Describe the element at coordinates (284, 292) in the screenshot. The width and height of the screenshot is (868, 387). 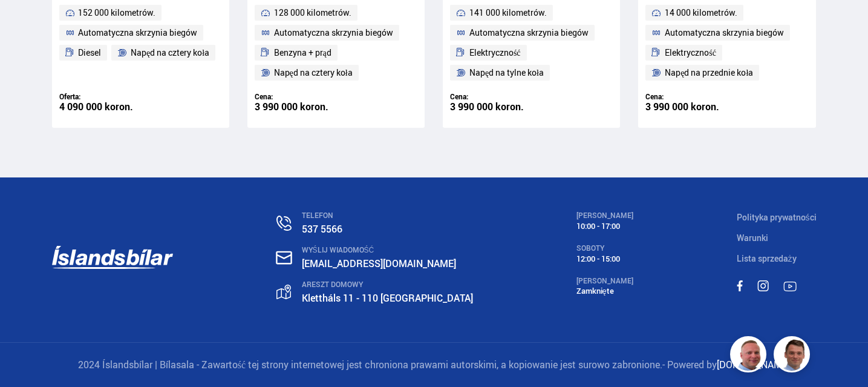
I see `img: gp4YpyYFnEr45R34.svg` at that location.